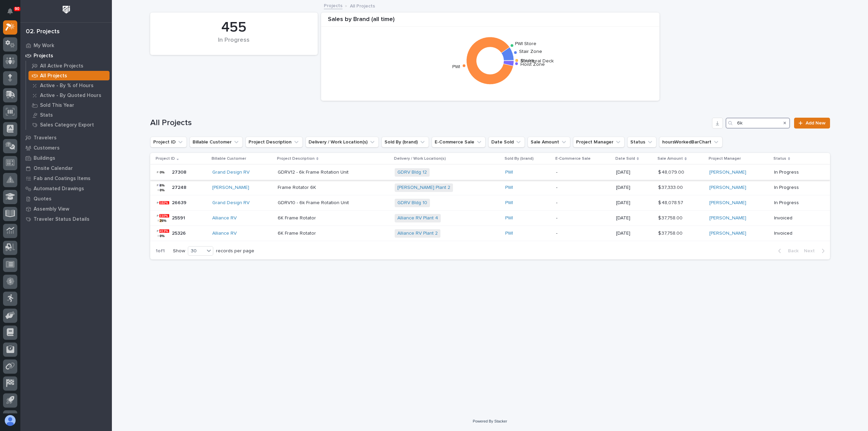 This screenshot has height=431, width=868. Describe the element at coordinates (671, 187) in the screenshot. I see `p: $ 37,333.00` at that location.